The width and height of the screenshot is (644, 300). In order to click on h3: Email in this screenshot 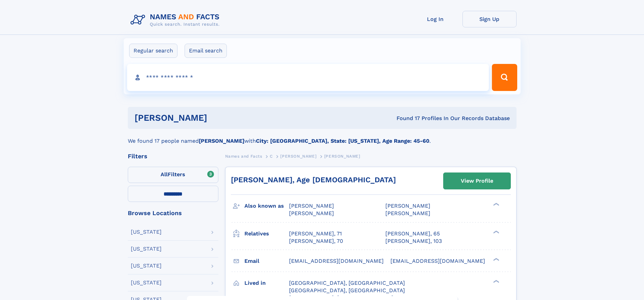, I will do `click(267, 261)`.